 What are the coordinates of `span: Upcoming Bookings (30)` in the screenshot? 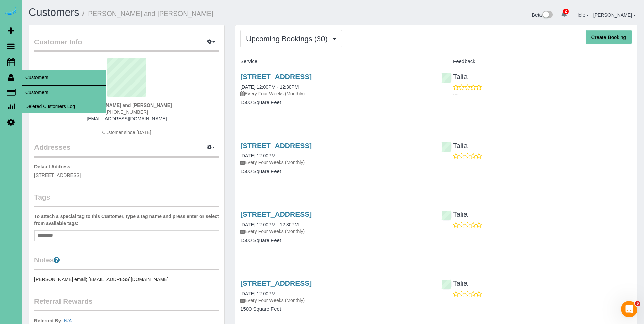 It's located at (288, 39).